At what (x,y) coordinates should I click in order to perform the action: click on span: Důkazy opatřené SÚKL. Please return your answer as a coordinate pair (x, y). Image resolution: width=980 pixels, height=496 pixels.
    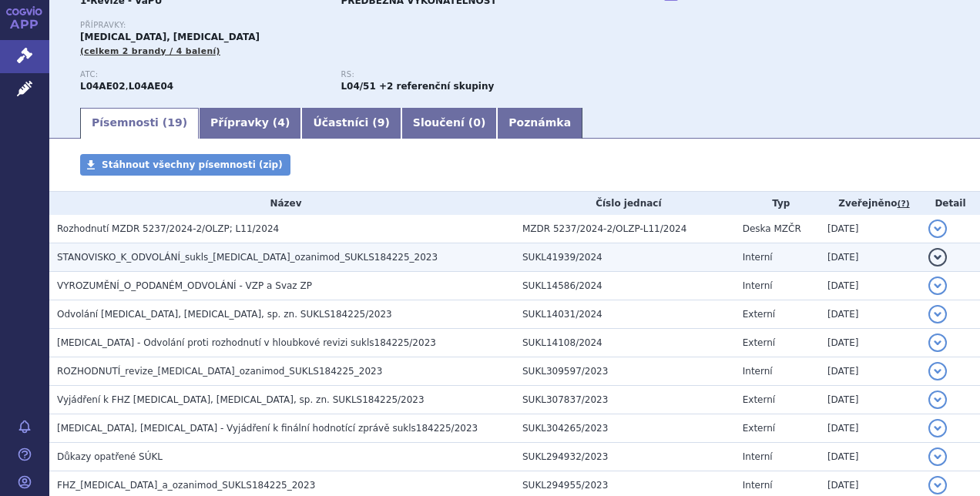
    Looking at the image, I should click on (110, 457).